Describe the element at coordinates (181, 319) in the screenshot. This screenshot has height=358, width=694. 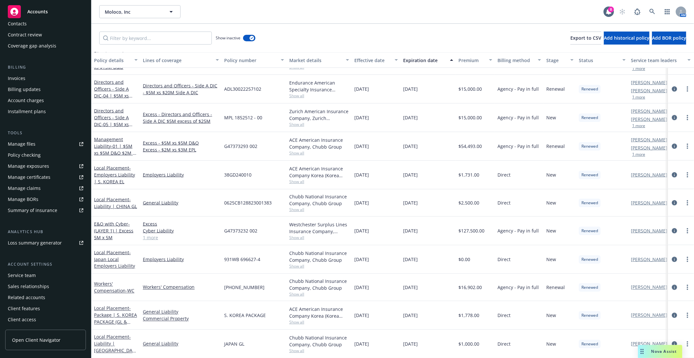
I see `a: Commercial Property` at that location.